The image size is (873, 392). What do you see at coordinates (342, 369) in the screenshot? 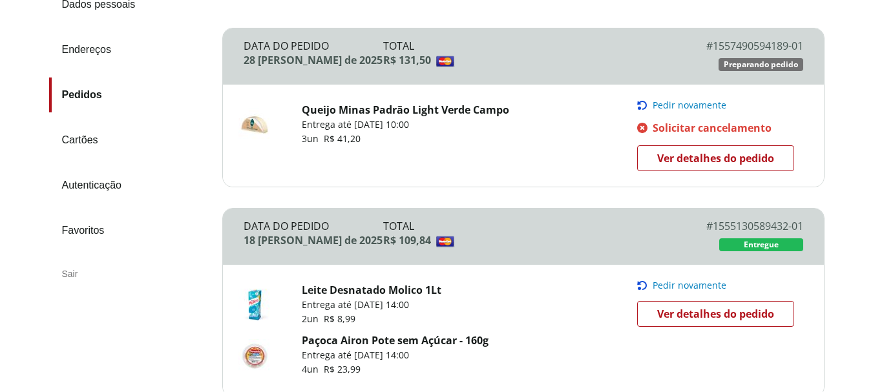
I see `span: R$ 23,99` at bounding box center [342, 369].